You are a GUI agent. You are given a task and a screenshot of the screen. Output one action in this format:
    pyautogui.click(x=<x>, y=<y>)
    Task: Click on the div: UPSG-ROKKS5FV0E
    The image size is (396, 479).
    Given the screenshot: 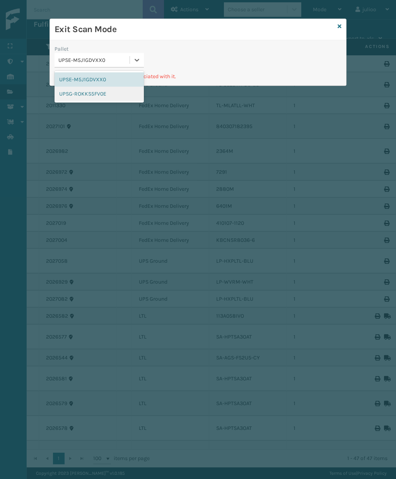 What is the action you would take?
    pyautogui.click(x=99, y=94)
    